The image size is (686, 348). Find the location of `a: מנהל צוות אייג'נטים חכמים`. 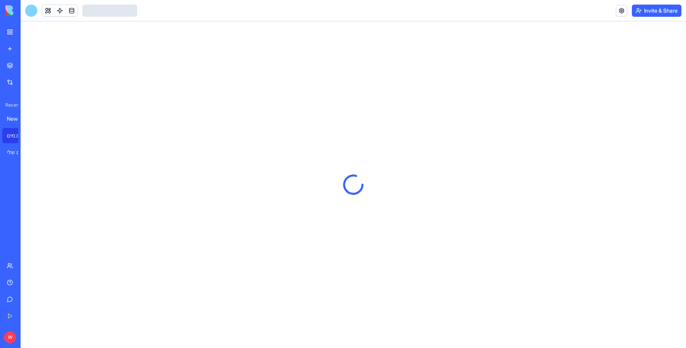

a: מנהל צוות אייג'נטים חכמים is located at coordinates (18, 136).